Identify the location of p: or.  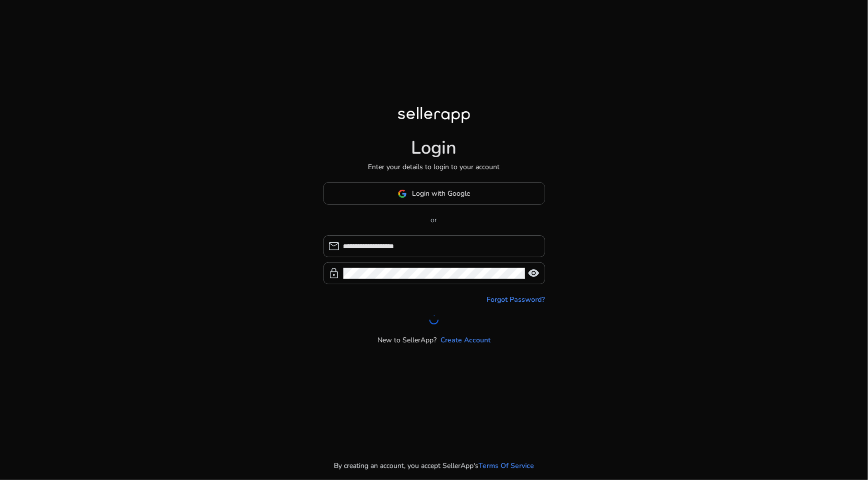
(434, 220).